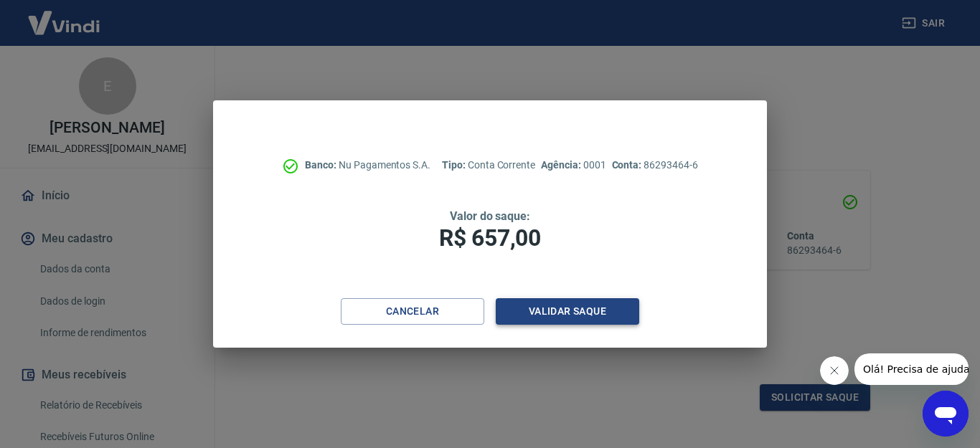 Image resolution: width=980 pixels, height=448 pixels. Describe the element at coordinates (628, 165) in the screenshot. I see `span: Conta:` at that location.